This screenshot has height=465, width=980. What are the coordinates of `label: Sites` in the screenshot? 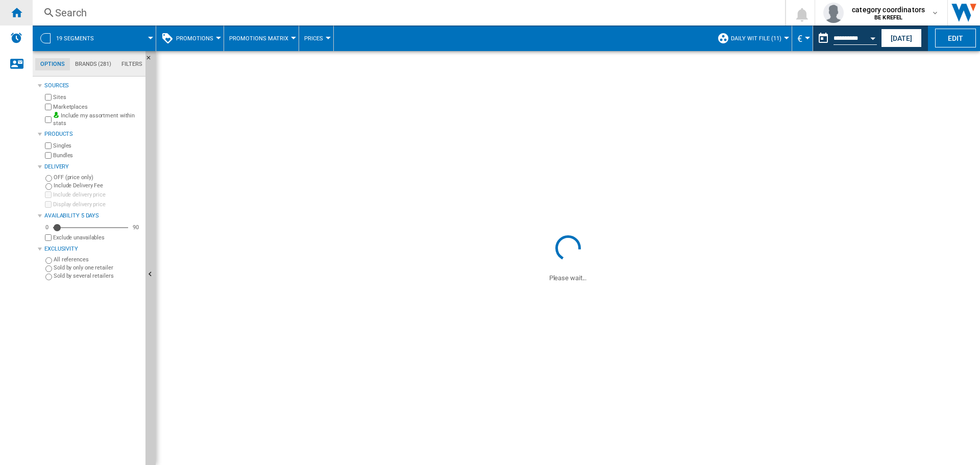 It's located at (97, 97).